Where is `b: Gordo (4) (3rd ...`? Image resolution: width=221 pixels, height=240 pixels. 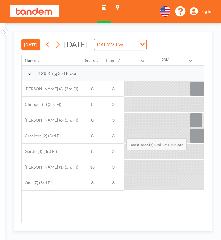
b: Gordo (4) (3rd ... is located at coordinates (151, 144).